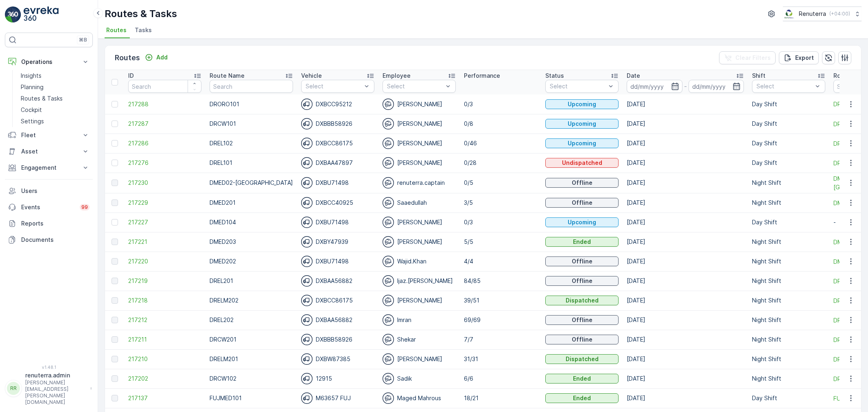  I want to click on a: 217211, so click(165, 339).